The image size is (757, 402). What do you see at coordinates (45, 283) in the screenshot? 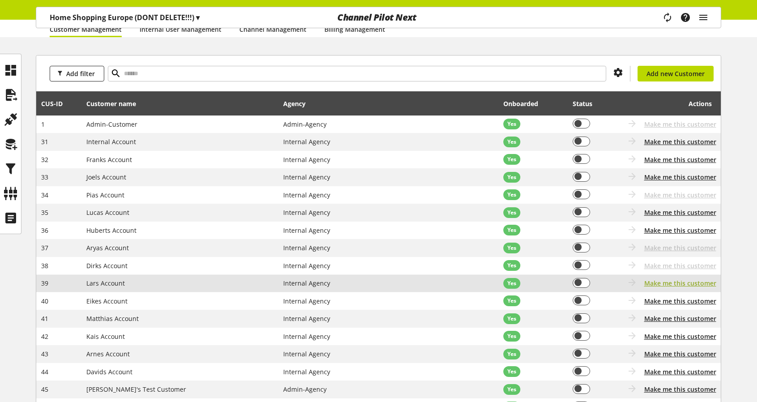
I see `span: 39` at bounding box center [45, 283].